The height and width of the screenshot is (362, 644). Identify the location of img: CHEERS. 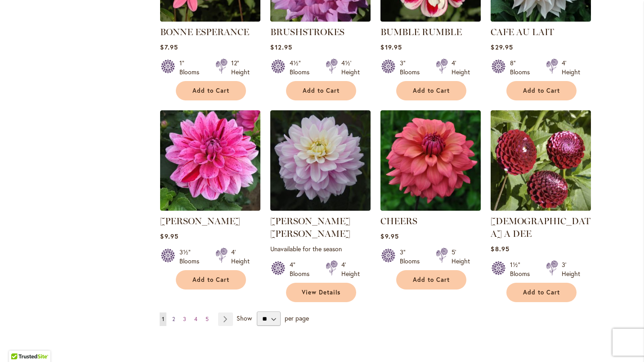
(430, 160).